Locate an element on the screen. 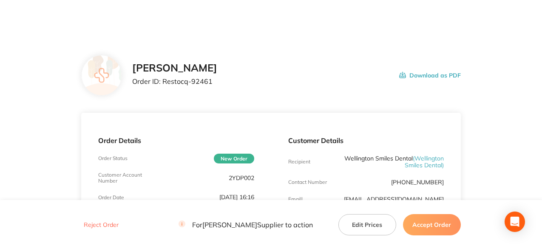  span: ( Wellington Smiles Dental ) is located at coordinates (424, 162).